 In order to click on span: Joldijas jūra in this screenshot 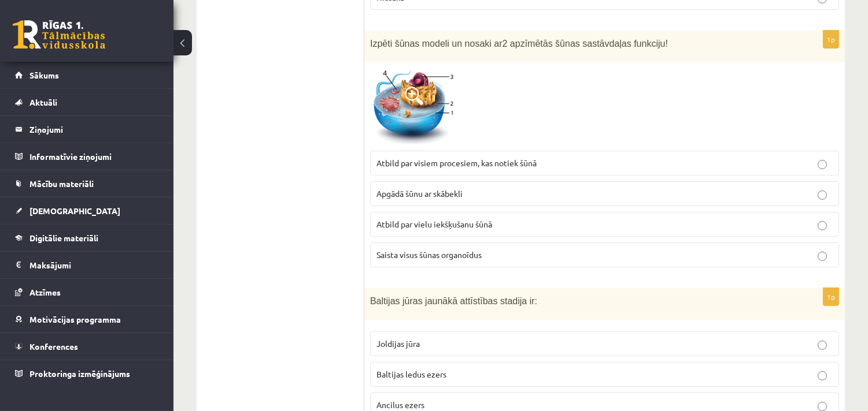, I will do `click(398, 344)`.